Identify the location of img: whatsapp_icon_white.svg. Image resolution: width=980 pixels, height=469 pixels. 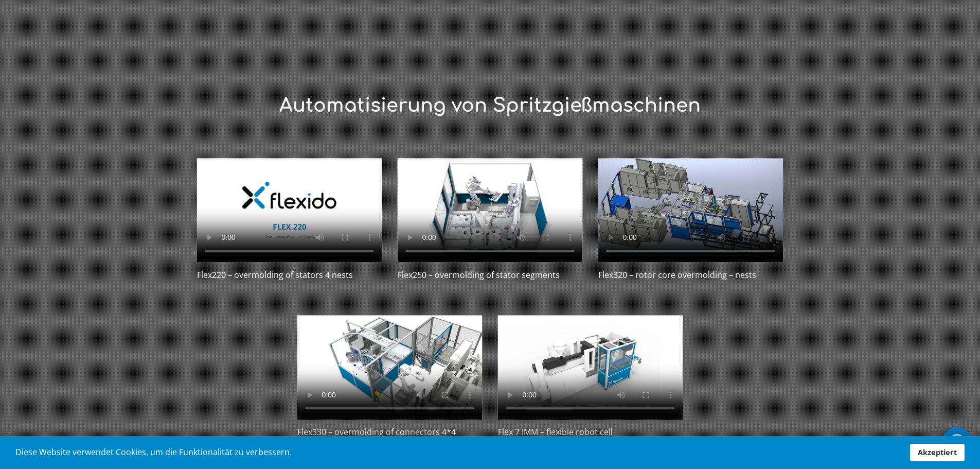
(957, 442).